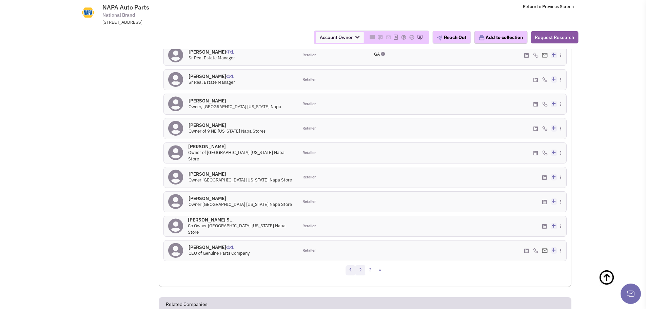 The height and width of the screenshot is (309, 646). What do you see at coordinates (482, 38) in the screenshot?
I see `img: icon-collection-lavender.png` at bounding box center [482, 38].